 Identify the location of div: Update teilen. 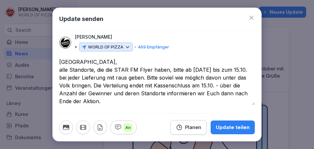
(232, 127).